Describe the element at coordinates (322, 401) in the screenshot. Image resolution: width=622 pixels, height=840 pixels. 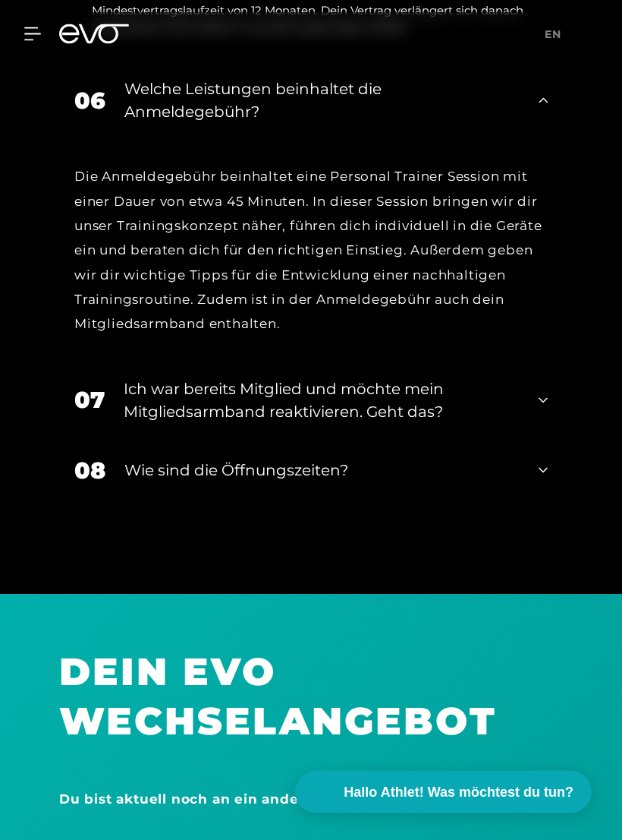
I see `div: Ich war bereits Mitglied und möchte mein Mitgliedsarmband reaktivieren. Geht das?` at that location.